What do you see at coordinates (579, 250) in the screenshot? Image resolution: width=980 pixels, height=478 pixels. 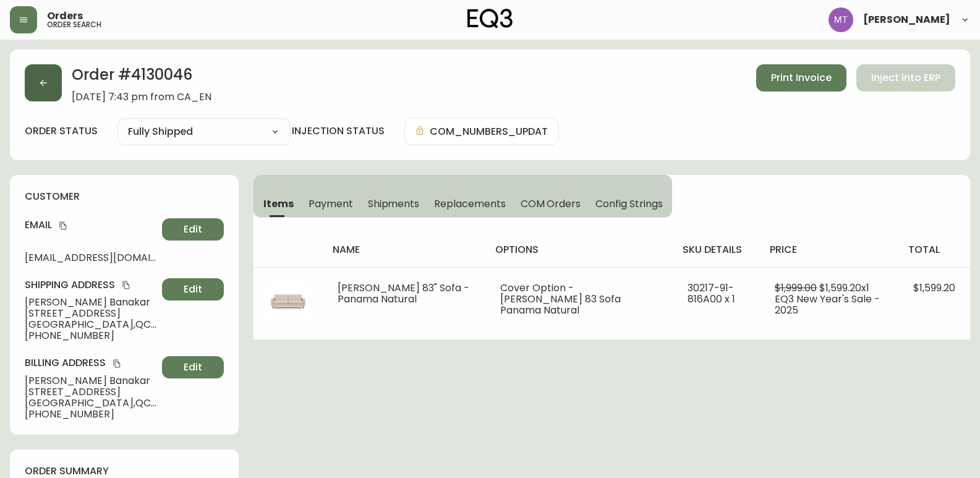 I see `h4: options` at bounding box center [579, 250].